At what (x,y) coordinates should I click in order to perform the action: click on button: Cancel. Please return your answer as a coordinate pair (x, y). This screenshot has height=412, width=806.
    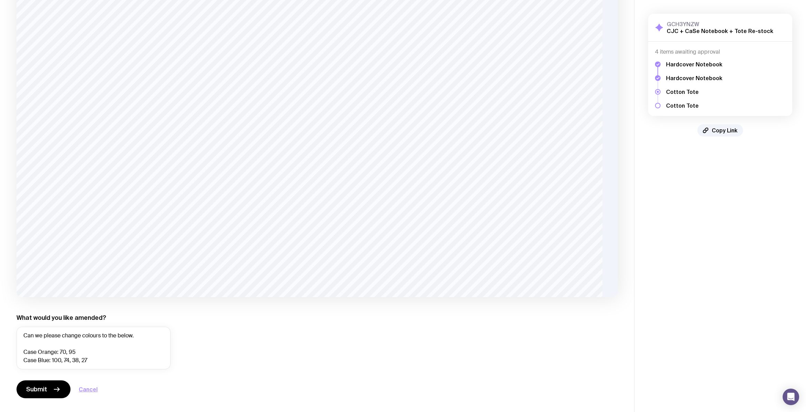
    Looking at the image, I should click on (88, 389).